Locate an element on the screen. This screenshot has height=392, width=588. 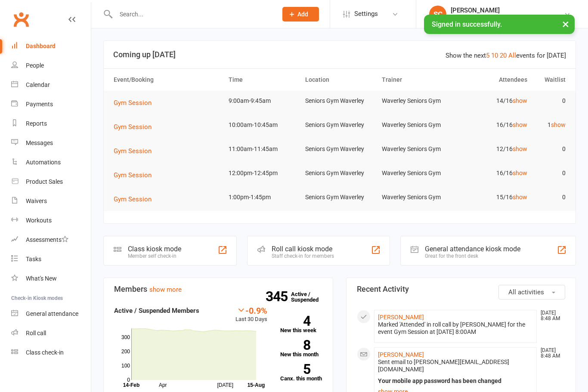
td: 16/16 is located at coordinates (492, 173).